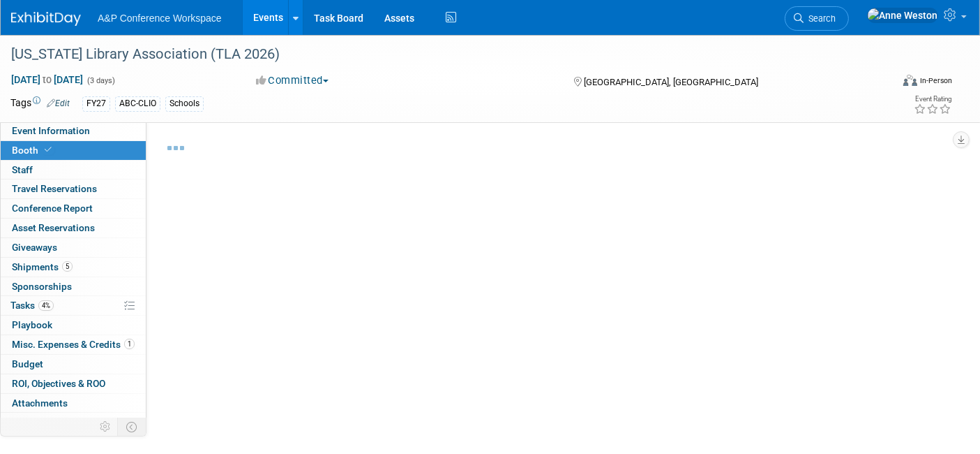 This screenshot has width=980, height=454. I want to click on a: ROI, Objectives & ROO, so click(73, 384).